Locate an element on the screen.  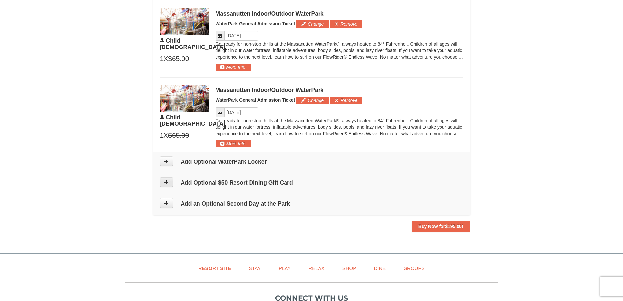
button: Buy Now for$195.00! is located at coordinates (441, 226).